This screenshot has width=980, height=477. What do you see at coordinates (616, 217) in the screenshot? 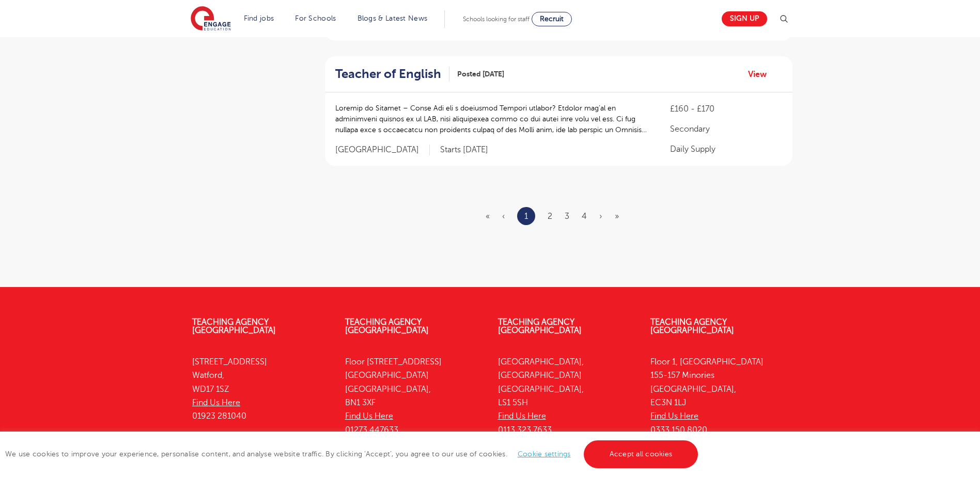
I see `a: Last` at bounding box center [616, 217].